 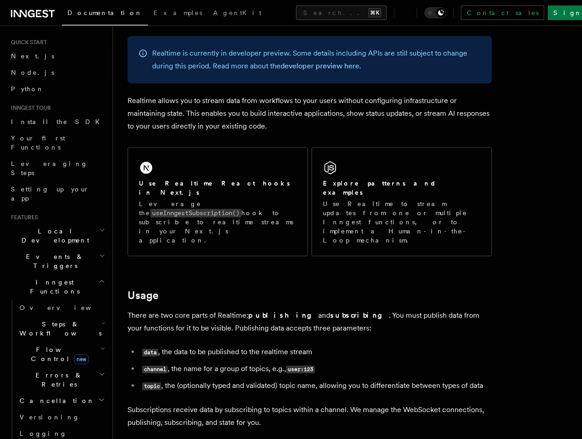 What do you see at coordinates (49, 168) in the screenshot?
I see `span: Leveraging Steps` at bounding box center [49, 168].